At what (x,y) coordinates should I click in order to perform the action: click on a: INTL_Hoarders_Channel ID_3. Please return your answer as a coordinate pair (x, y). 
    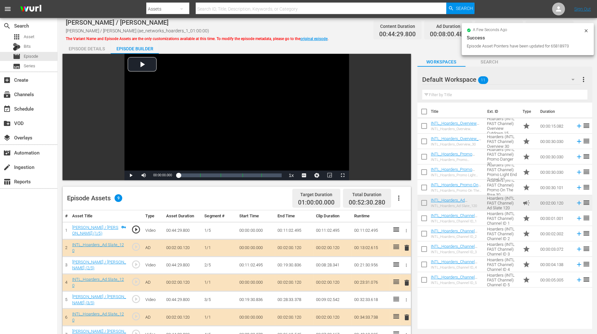
    Looking at the image, I should click on (454, 249).